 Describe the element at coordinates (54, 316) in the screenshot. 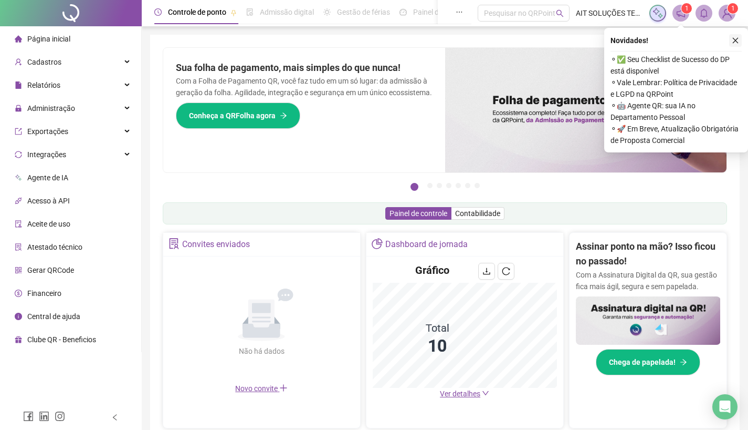

I see `span: Central de ajuda` at that location.